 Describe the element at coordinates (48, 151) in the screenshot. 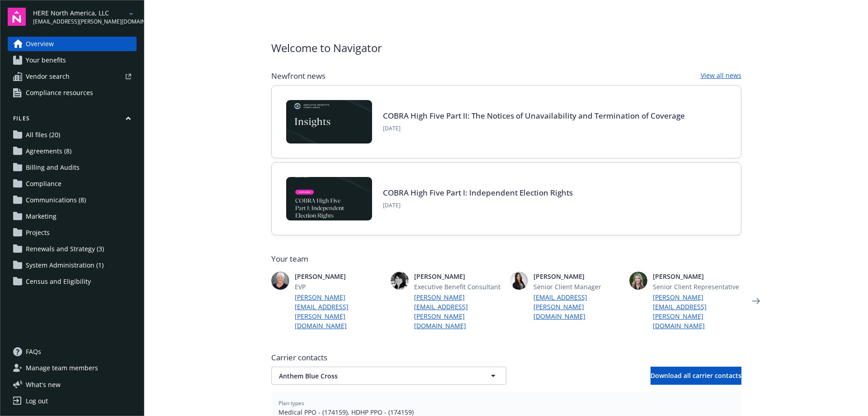

I see `span: Agreements (8)` at that location.